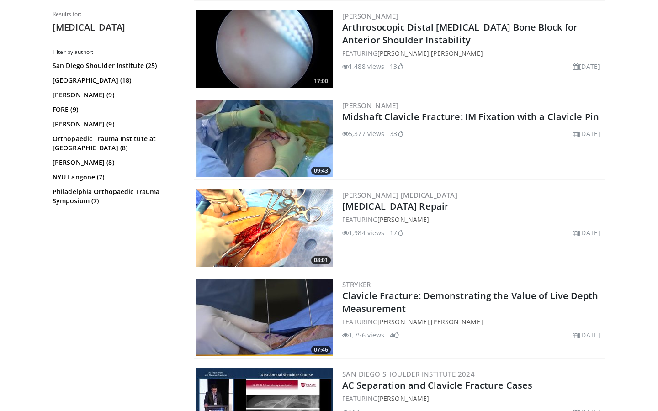 The width and height of the screenshot is (658, 411). I want to click on a: 17:00, so click(264, 49).